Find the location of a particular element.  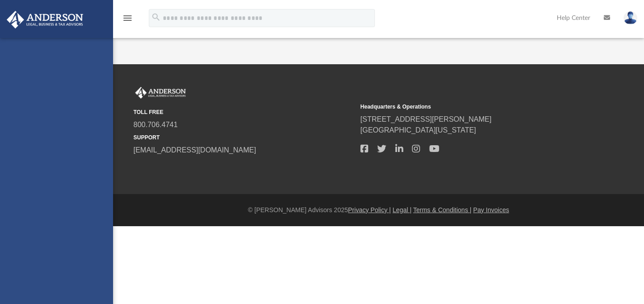

a: 800.706.4741 is located at coordinates (155, 124).